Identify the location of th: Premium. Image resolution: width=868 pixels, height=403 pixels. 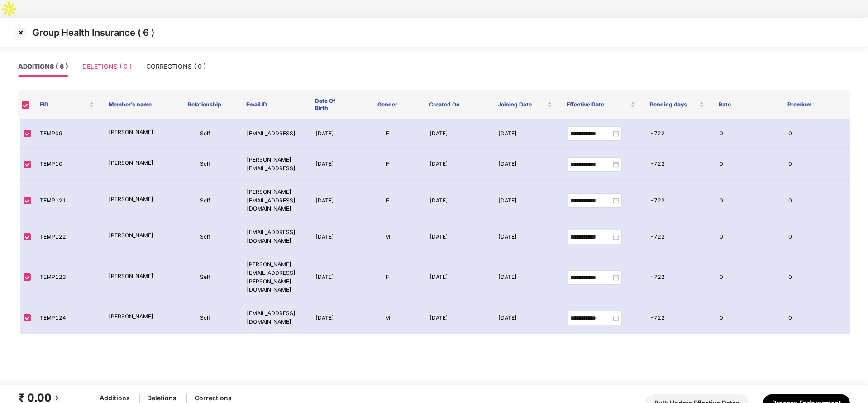
(815, 105).